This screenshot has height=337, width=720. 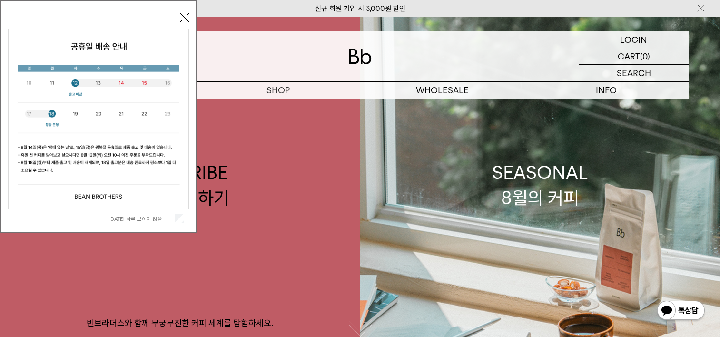 I want to click on button: 닫기, so click(x=185, y=18).